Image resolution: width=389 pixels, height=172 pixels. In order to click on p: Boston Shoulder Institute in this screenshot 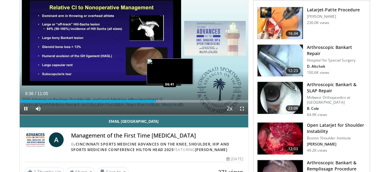, I will do `click(337, 138)`.